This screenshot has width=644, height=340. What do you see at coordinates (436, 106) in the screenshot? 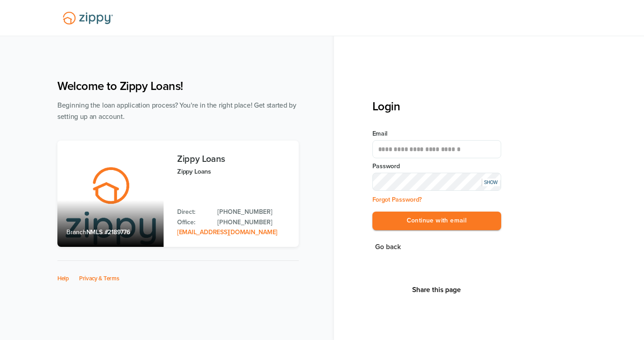
I see `h3: Login` at bounding box center [436, 106].